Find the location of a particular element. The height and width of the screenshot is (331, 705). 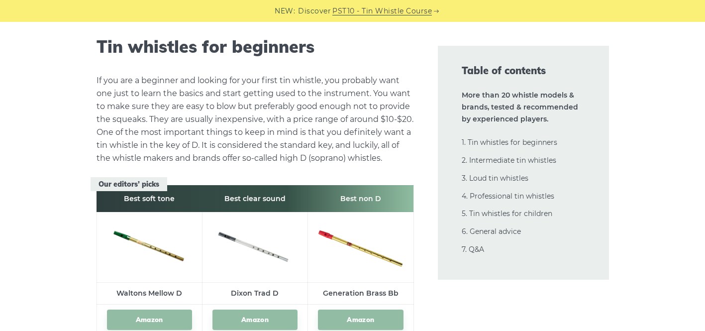

img: Waltons Mellow D Tin Whistle Preview is located at coordinates (149, 245).